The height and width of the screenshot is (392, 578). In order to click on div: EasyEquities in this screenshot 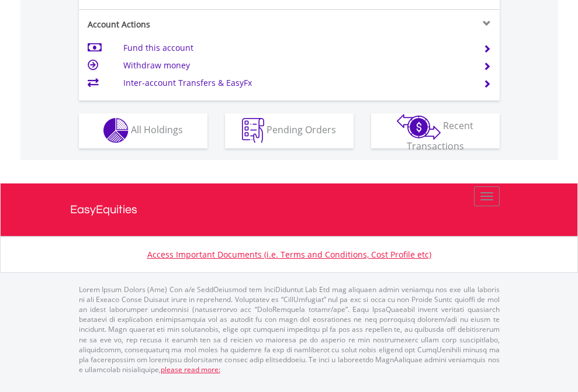, I will do `click(289, 209)`.